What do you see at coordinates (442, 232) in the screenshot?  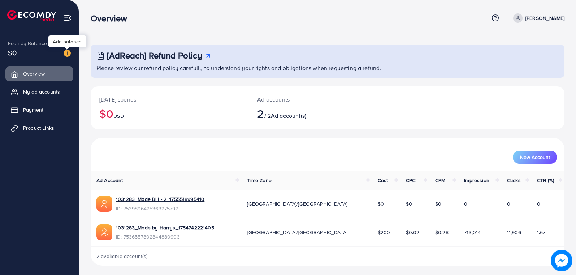 I see `span: $0.28` at bounding box center [442, 232].